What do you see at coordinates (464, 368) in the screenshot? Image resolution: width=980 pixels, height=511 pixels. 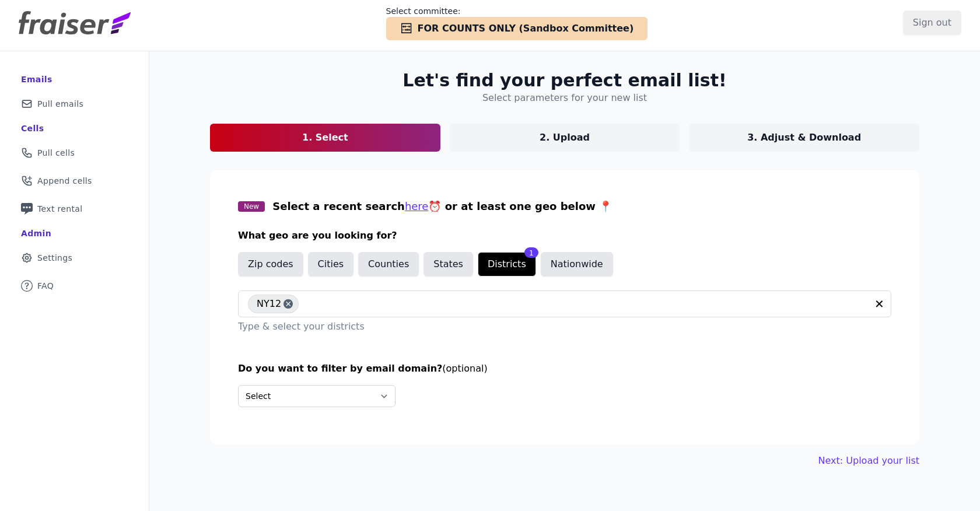 I see `span: (optional)` at bounding box center [464, 368].